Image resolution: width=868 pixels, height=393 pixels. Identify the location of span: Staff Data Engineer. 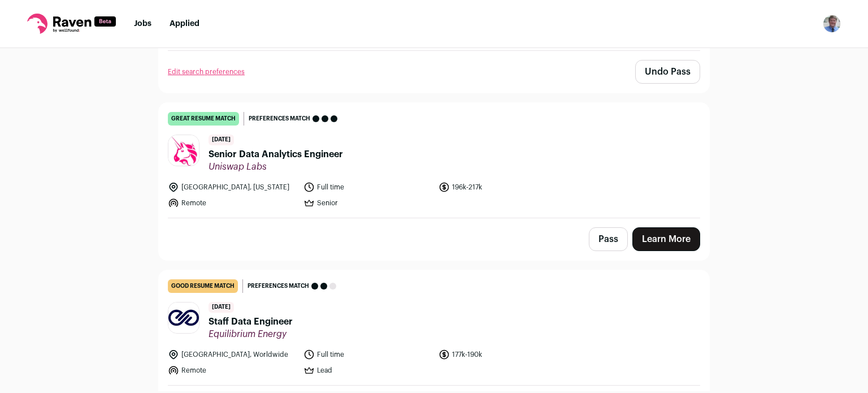
(250, 322).